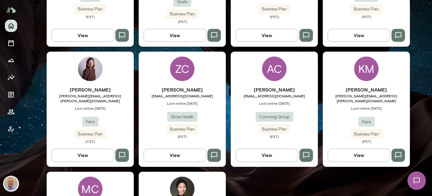 This screenshot has width=432, height=196. Describe the element at coordinates (11, 60) in the screenshot. I see `button: Growth Plan` at that location.